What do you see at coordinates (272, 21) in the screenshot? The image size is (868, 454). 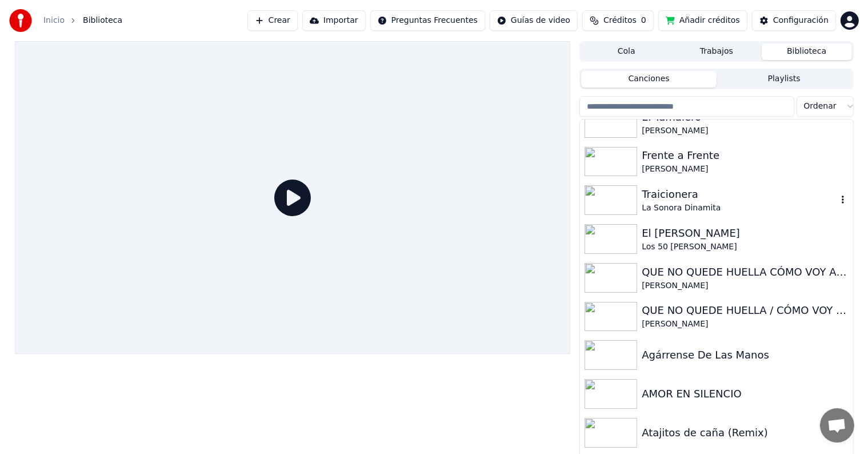 I see `button: Crear` at bounding box center [272, 21].